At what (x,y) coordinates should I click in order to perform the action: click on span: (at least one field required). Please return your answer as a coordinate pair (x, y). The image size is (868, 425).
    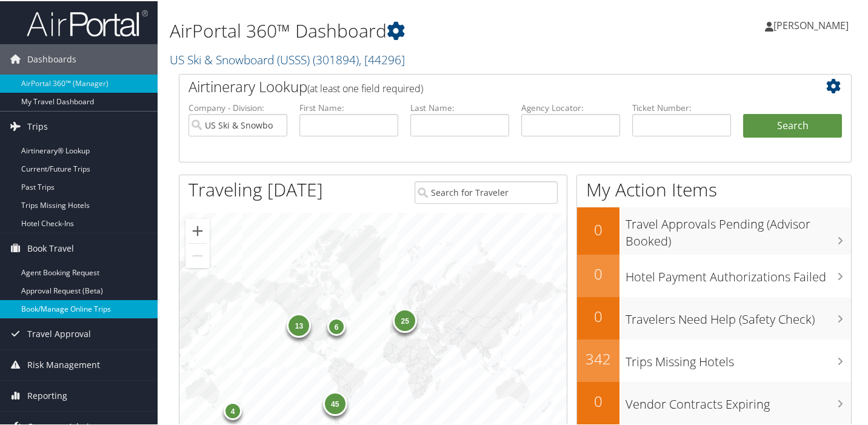
    Looking at the image, I should click on (365, 87).